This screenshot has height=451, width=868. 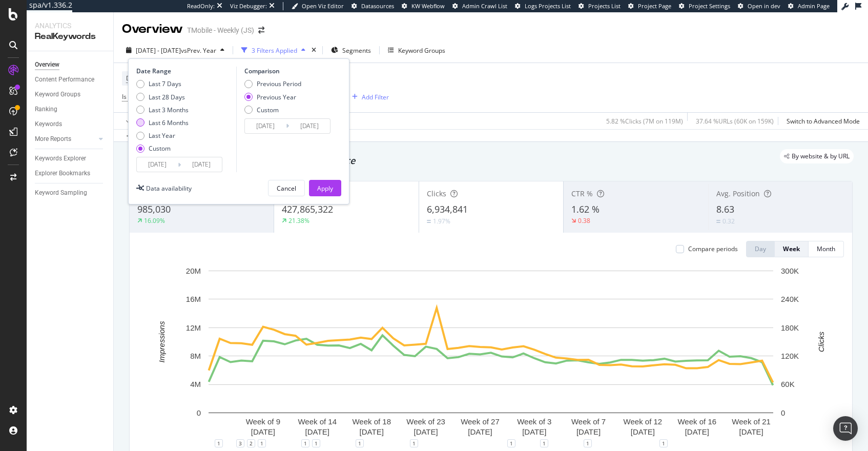 What do you see at coordinates (240, 443) in the screenshot?
I see `div: 3` at bounding box center [240, 443].